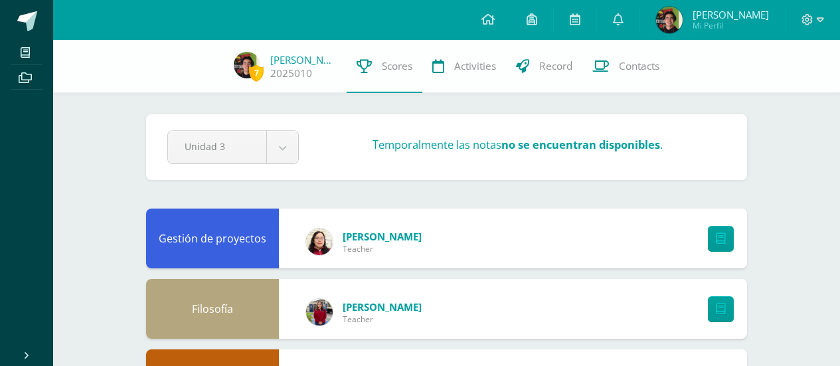 The image size is (840, 366). I want to click on span: Activities, so click(475, 66).